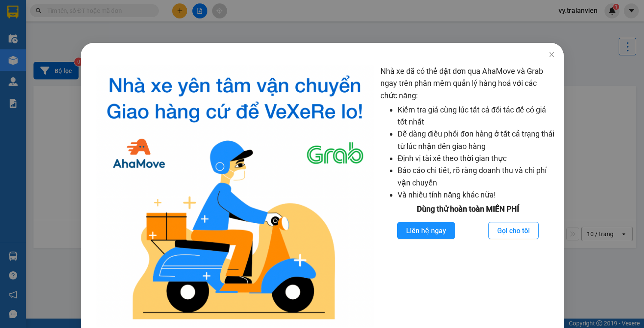 Image resolution: width=644 pixels, height=328 pixels. Describe the element at coordinates (476, 177) in the screenshot. I see `li: Báo cáo chi tiết, rõ ràng doanh thu và chi phí vận chuyển` at that location.